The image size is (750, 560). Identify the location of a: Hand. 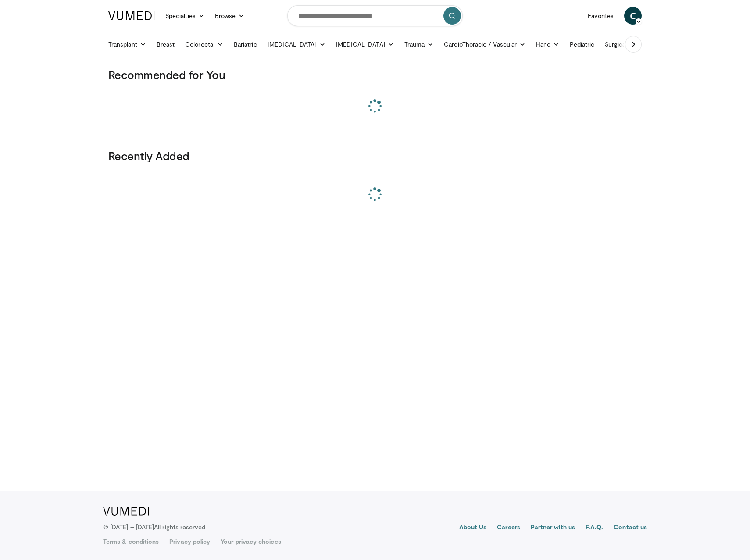
(547, 45).